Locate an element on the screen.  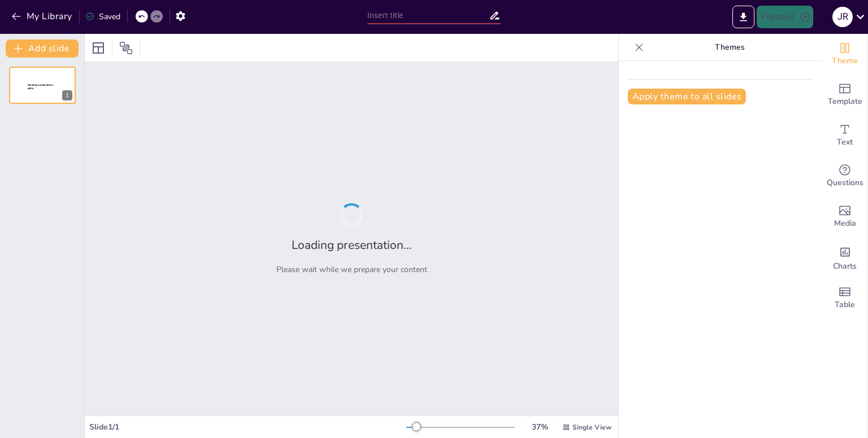
p: Themes is located at coordinates (730, 48).